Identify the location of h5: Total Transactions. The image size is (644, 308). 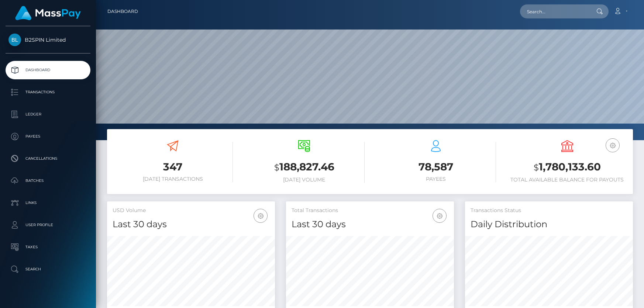
(370, 211).